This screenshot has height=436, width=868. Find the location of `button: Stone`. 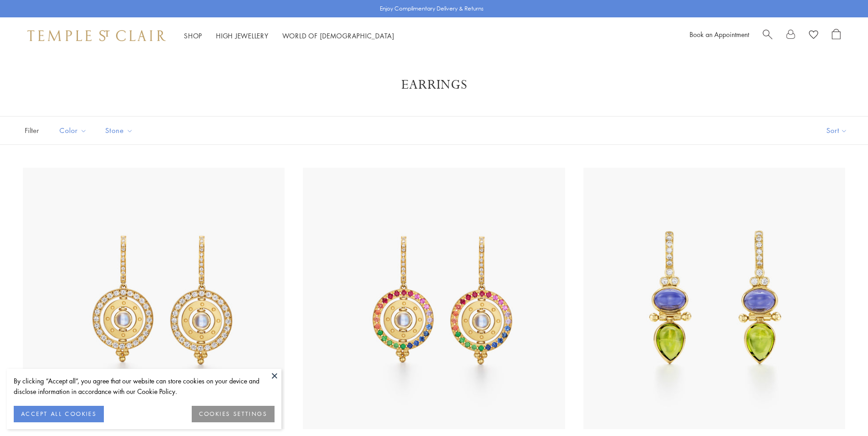

button: Stone is located at coordinates (119, 130).